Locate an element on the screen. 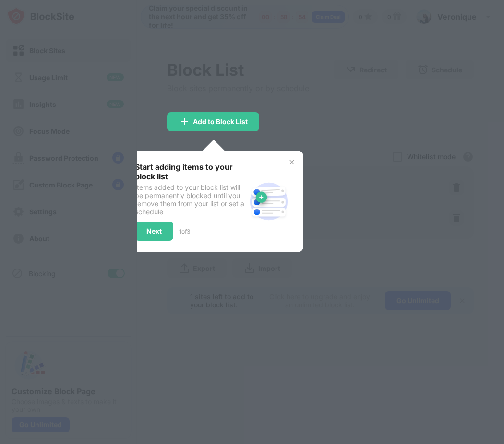 Image resolution: width=504 pixels, height=444 pixels. div: 1 of 3 is located at coordinates (185, 231).